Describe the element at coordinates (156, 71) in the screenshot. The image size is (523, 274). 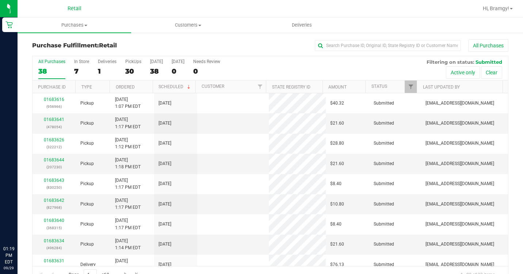
I see `div: 38` at that location.